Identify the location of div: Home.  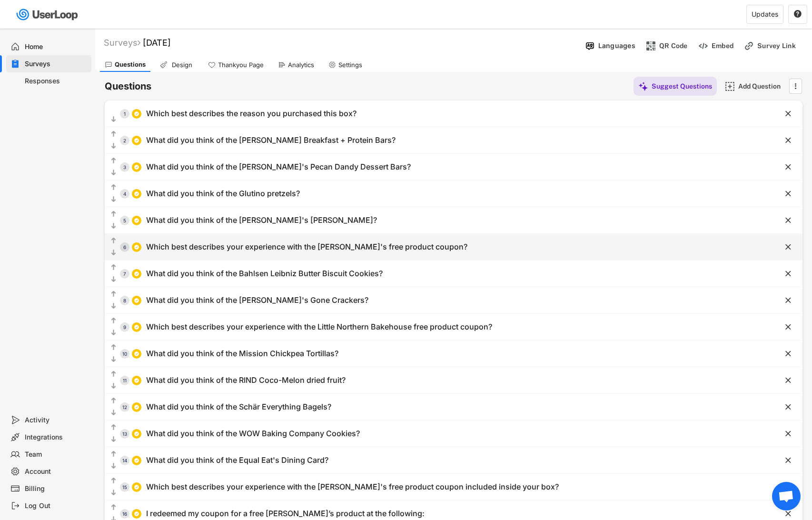
(56, 47).